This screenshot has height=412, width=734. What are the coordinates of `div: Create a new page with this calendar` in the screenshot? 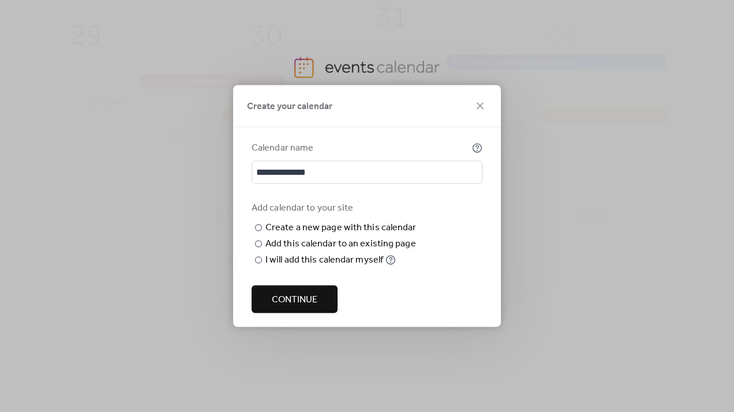 It's located at (341, 228).